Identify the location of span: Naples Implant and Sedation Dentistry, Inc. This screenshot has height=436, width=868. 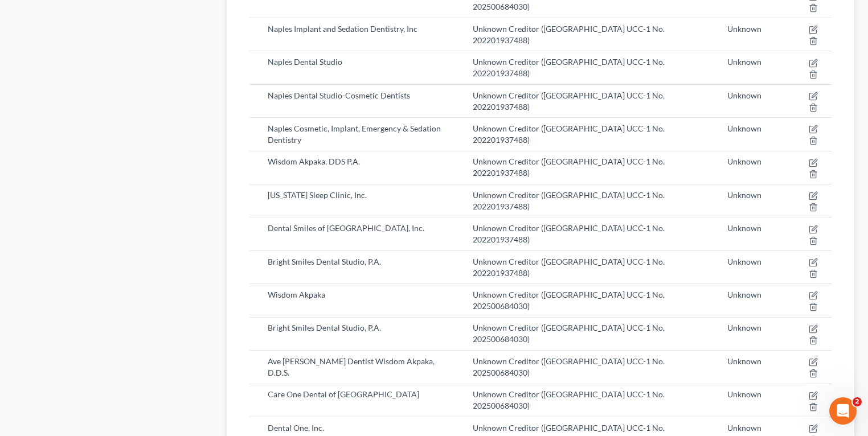
(343, 29).